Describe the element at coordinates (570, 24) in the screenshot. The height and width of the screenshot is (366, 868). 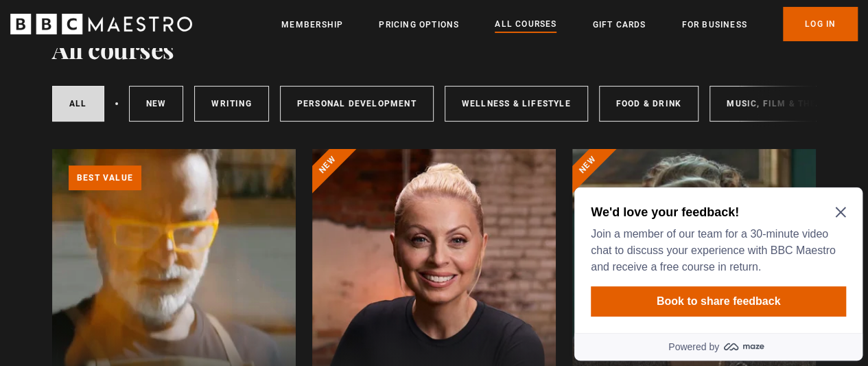
I see `nav: Primary` at that location.